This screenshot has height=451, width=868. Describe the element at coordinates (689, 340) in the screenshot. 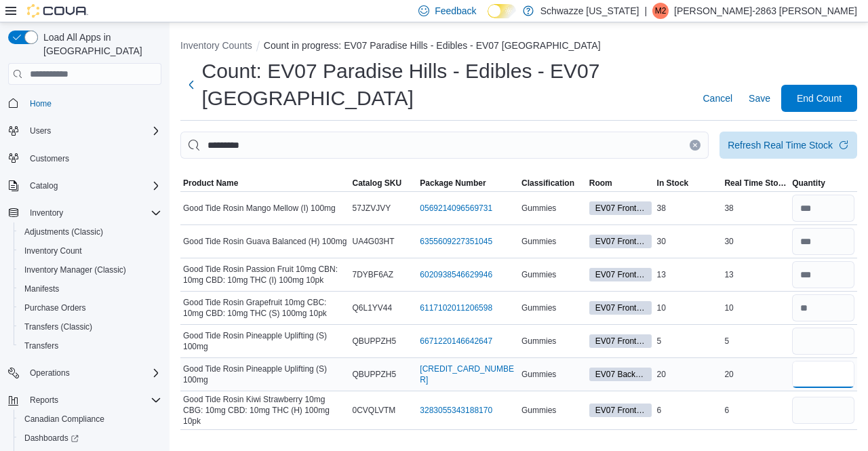

I see `div: 5` at that location.